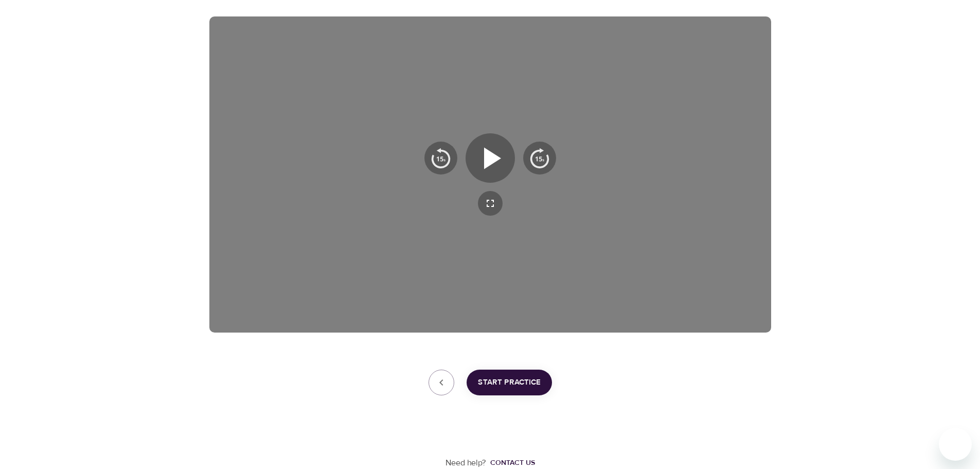 This screenshot has height=469, width=980. I want to click on div: Contact us, so click(513, 462).